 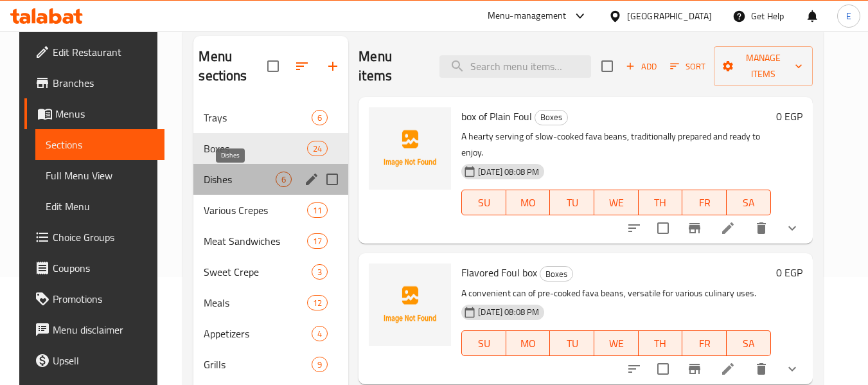 What do you see at coordinates (410, 305) in the screenshot?
I see `img: Flavored Foul box` at bounding box center [410, 305].